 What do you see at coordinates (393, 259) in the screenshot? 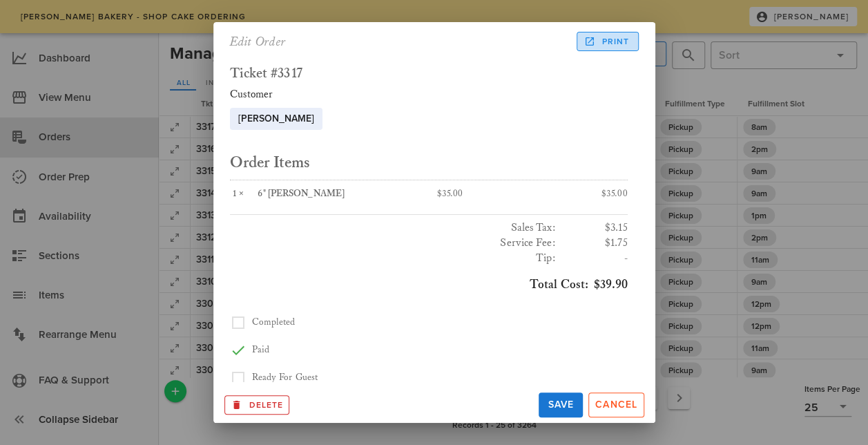
I see `h3: Tip:` at bounding box center [393, 259].